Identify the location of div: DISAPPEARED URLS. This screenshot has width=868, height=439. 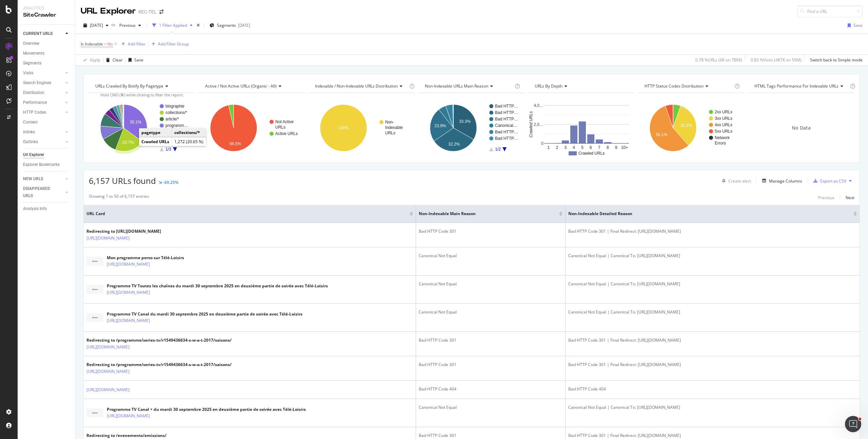
(40, 193).